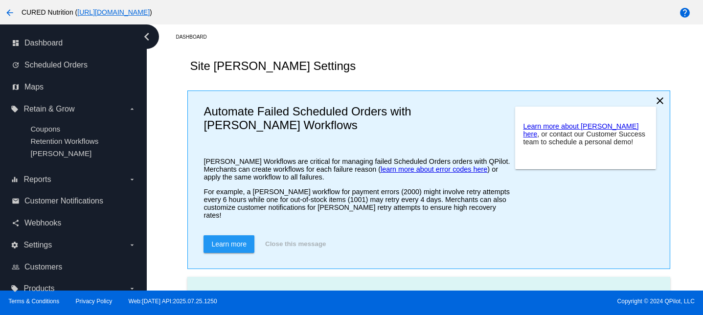  What do you see at coordinates (229, 244) in the screenshot?
I see `span: Learn more` at bounding box center [229, 244].